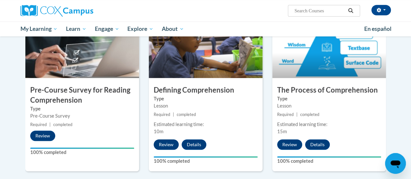  What do you see at coordinates (76, 29) in the screenshot?
I see `a: Learn` at bounding box center [76, 29].